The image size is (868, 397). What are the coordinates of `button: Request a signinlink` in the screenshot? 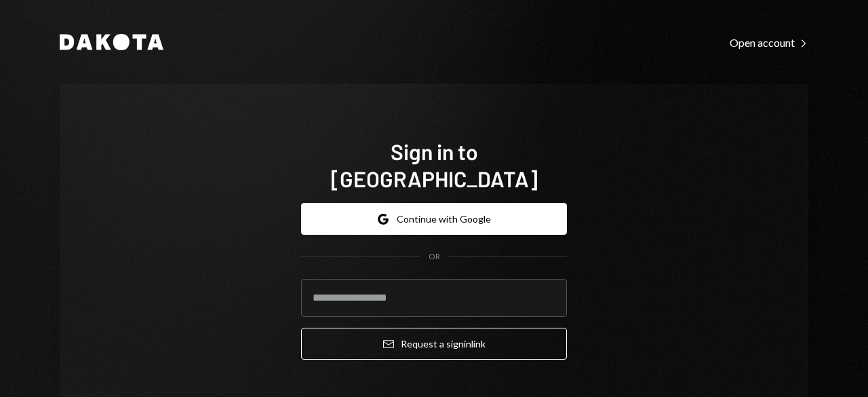 It's located at (434, 343).